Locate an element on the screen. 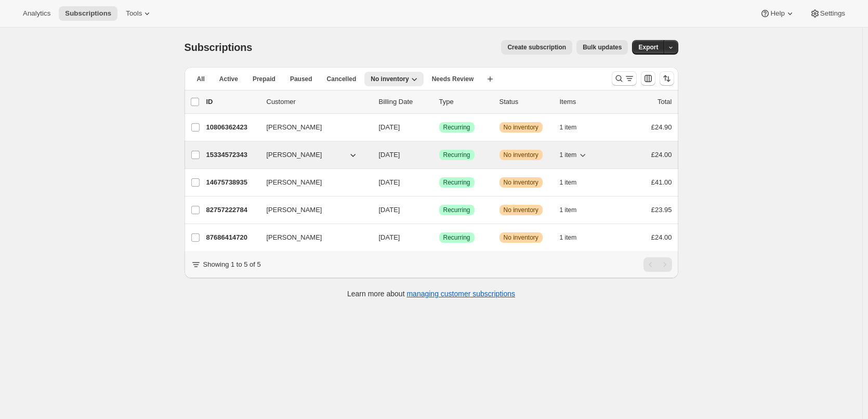  p: 10806362423 is located at coordinates (232, 128).